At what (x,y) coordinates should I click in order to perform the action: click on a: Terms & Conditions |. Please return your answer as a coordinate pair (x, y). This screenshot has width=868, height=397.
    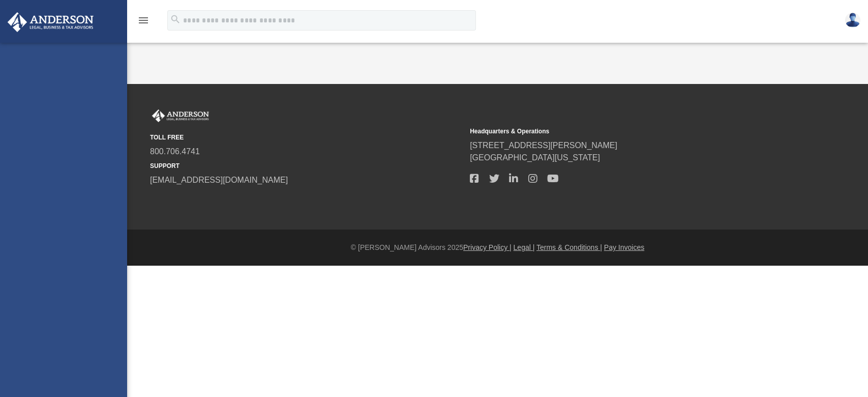
    Looking at the image, I should click on (569, 247).